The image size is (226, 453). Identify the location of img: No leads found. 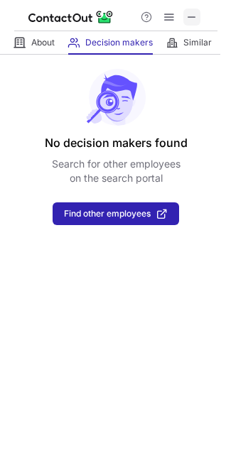
(116, 97).